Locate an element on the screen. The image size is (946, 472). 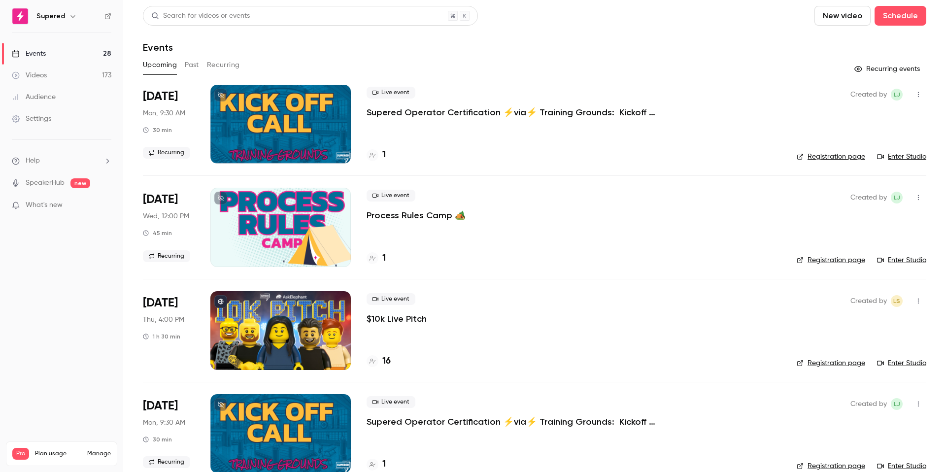
button: Upcoming is located at coordinates (160, 65).